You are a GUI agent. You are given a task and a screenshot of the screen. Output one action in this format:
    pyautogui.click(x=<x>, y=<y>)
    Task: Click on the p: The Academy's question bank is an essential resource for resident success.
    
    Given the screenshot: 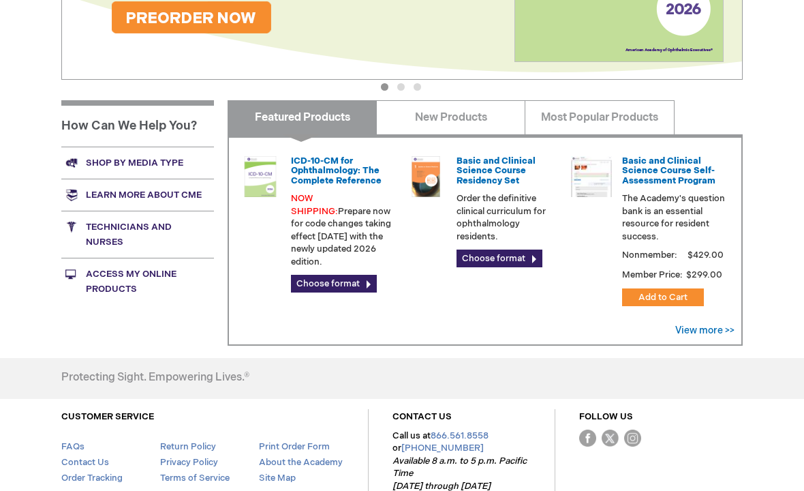 What is the action you would take?
    pyautogui.click(x=674, y=218)
    